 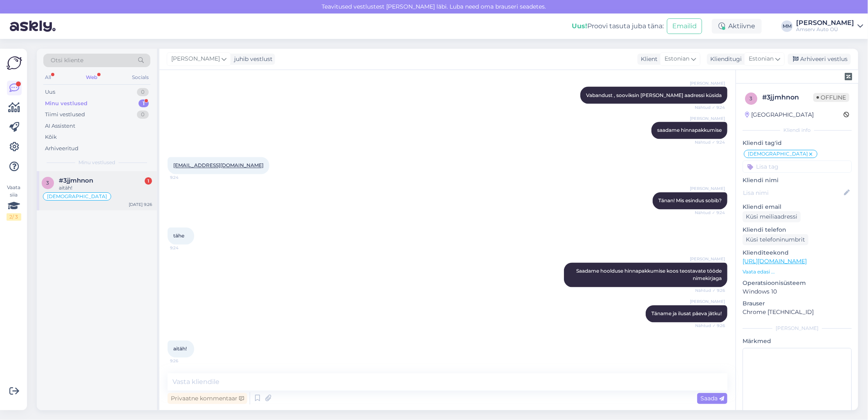 What do you see at coordinates (65, 114) in the screenshot?
I see `div: Tiimi vestlused` at bounding box center [65, 114].